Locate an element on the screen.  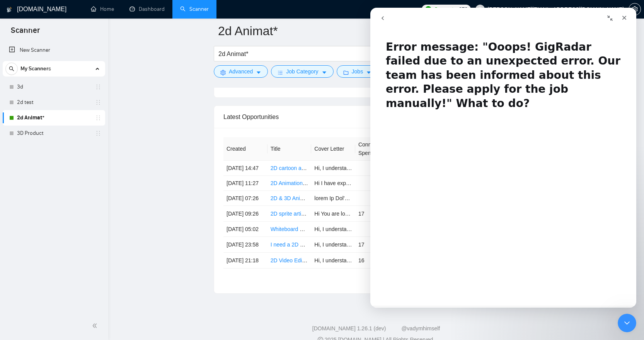
th: Title is located at coordinates (290, 149).